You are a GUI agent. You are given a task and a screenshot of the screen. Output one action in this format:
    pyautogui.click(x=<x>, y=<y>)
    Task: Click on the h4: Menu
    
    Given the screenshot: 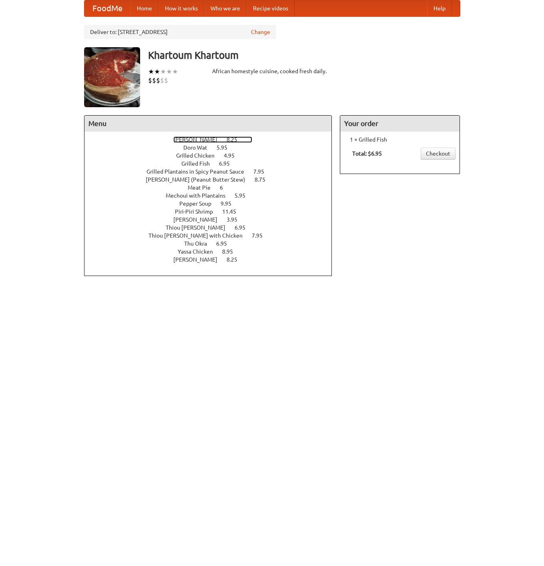 What is the action you would take?
    pyautogui.click(x=208, y=124)
    